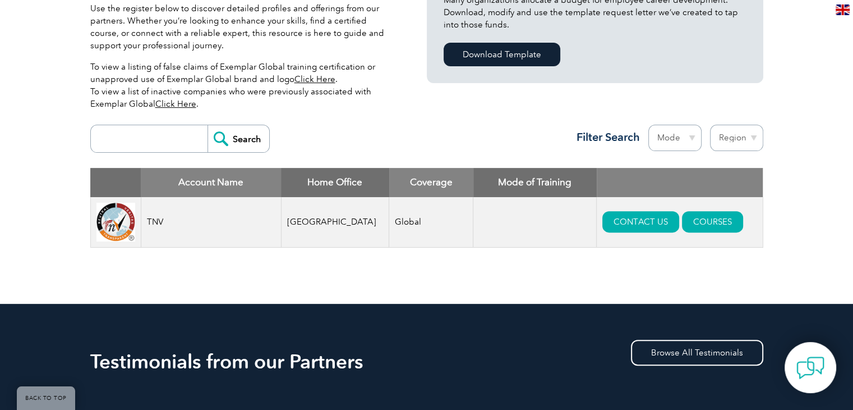  What do you see at coordinates (502, 54) in the screenshot?
I see `a: Download Template` at bounding box center [502, 54].